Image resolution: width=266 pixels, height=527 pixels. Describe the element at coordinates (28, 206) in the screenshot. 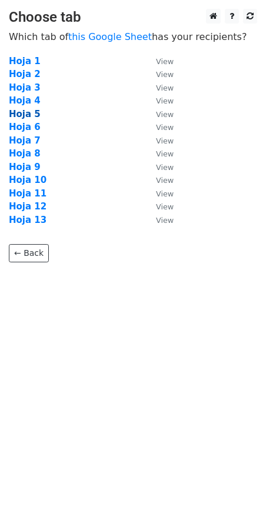

I see `a: Hoja 12` at that location.